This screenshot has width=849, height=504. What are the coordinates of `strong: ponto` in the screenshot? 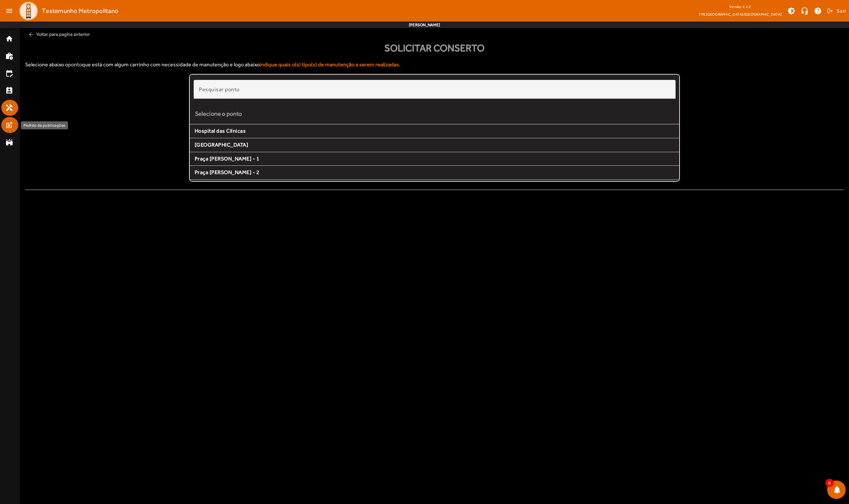 It's located at (74, 64).